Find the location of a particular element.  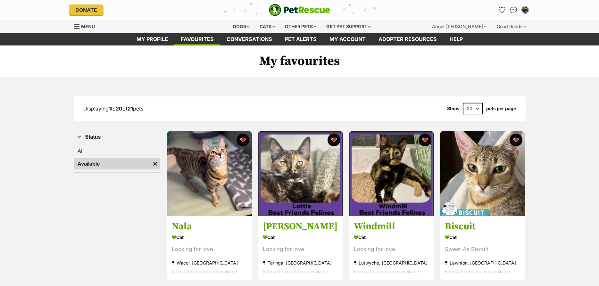

img: Maree Gray profile pic is located at coordinates (525, 10).